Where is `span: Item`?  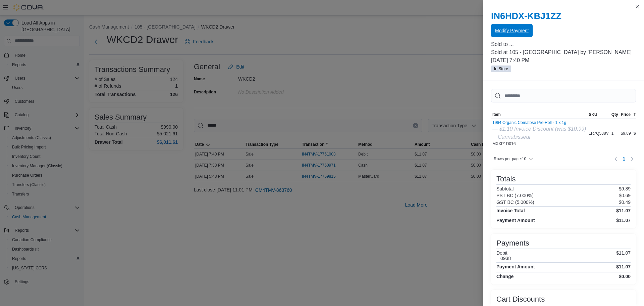
span: Item is located at coordinates (497, 115).